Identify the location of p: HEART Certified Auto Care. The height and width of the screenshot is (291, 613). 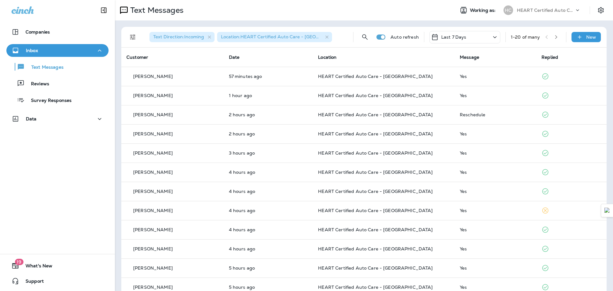
(545, 10).